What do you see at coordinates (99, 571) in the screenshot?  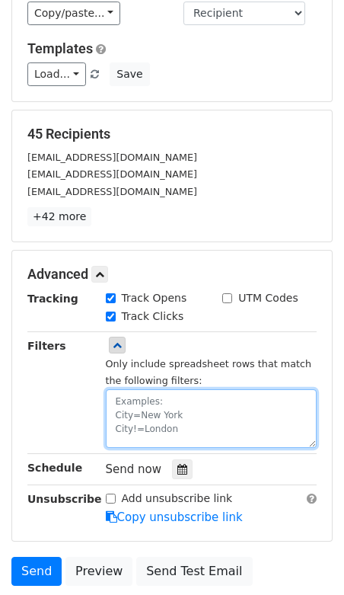 I see `a: Preview` at bounding box center [99, 571].